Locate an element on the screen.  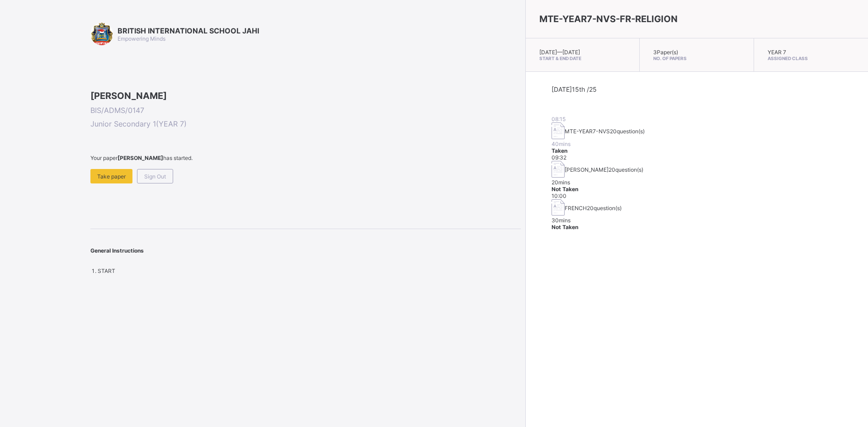
span: BRITISH INTERNATIONAL SCHOOL JAHI is located at coordinates (188, 31).